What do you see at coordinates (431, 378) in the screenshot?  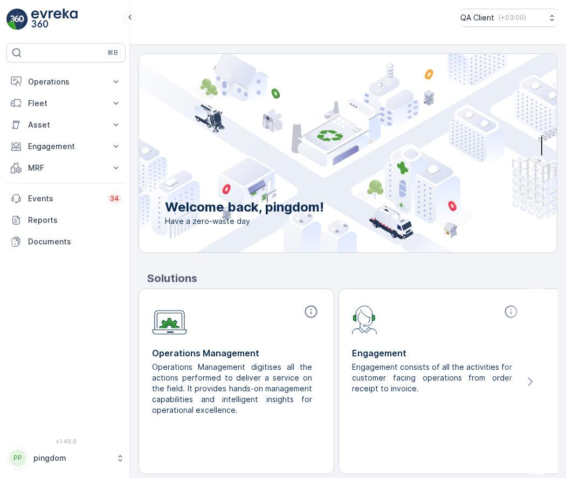 I see `p: Engagement consists of all the activities for customer facing operations from order receipt to in...` at bounding box center [431, 378].